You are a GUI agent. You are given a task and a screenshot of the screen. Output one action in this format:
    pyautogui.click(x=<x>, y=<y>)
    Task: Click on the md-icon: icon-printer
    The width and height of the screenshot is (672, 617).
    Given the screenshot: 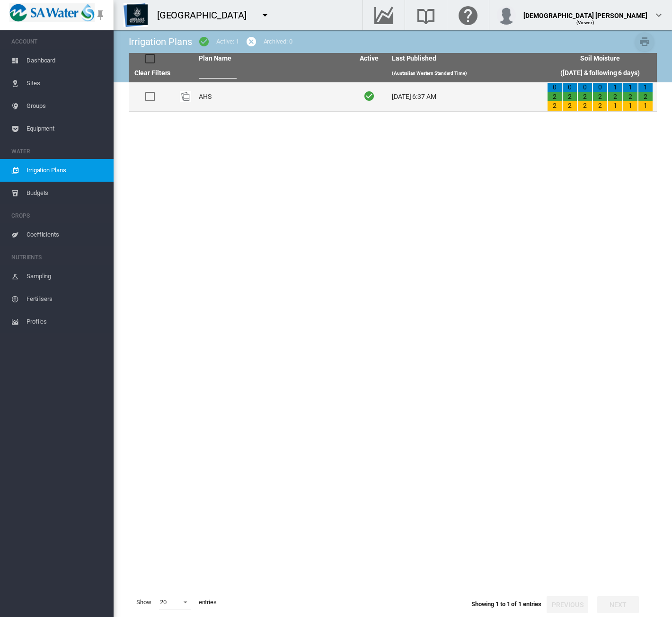 What is the action you would take?
    pyautogui.click(x=644, y=42)
    